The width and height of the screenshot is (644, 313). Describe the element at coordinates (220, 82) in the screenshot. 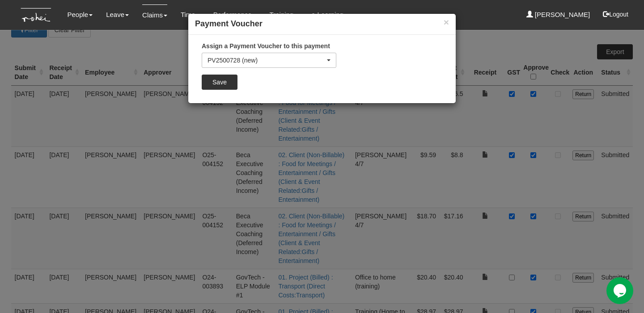

I see `input: Save` at that location.